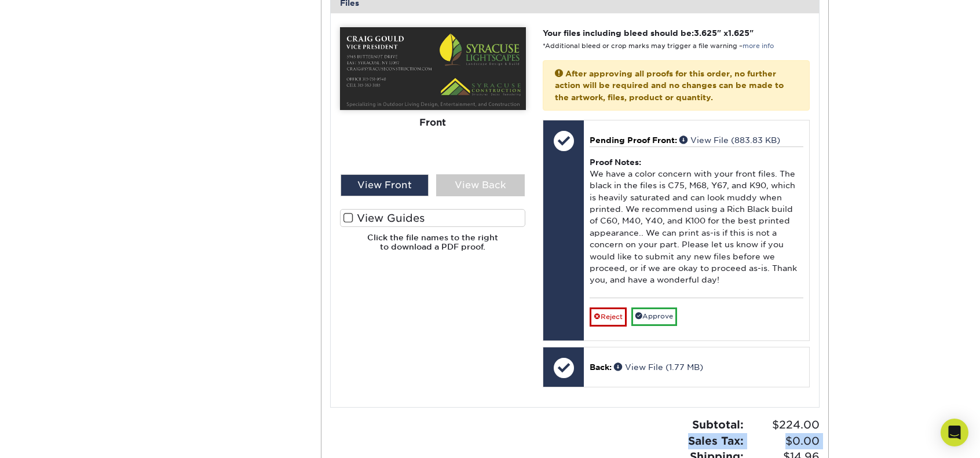  Describe the element at coordinates (615, 162) in the screenshot. I see `strong: Proof Notes:` at that location.